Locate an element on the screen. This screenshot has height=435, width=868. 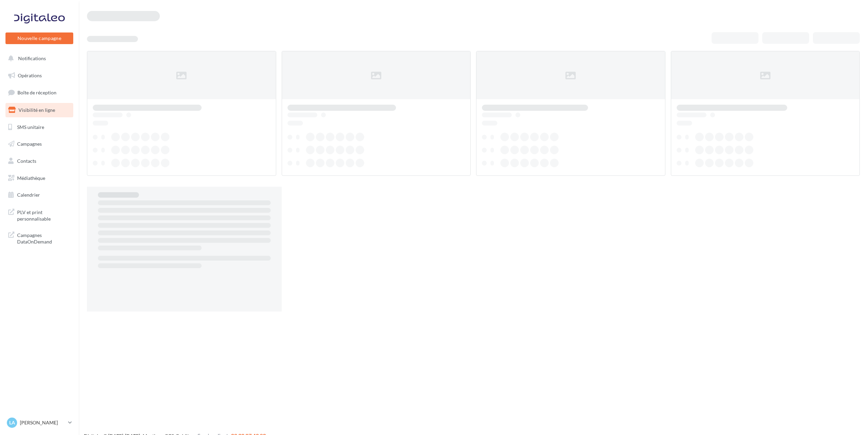
a: PLV et print personnalisable is located at coordinates (39, 215).